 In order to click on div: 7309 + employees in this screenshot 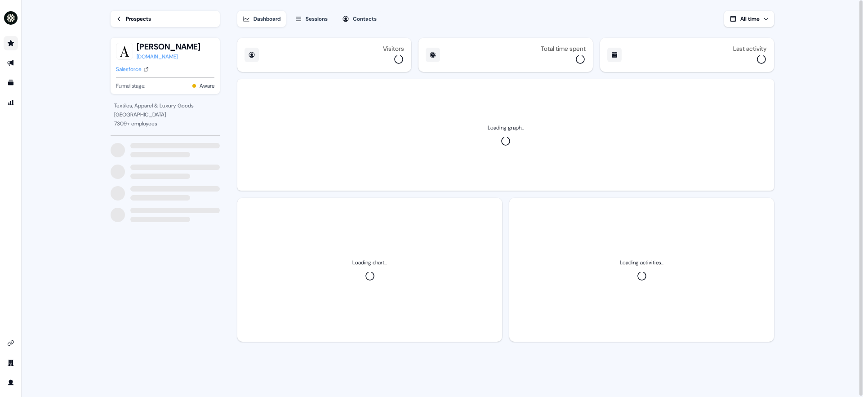, I will do `click(165, 124)`.